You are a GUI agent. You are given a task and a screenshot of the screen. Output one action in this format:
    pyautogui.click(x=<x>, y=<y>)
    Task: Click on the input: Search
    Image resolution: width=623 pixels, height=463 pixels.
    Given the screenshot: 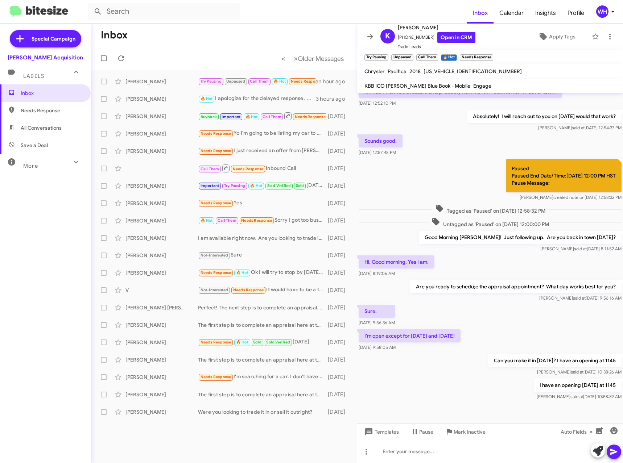 What is the action you would take?
    pyautogui.click(x=164, y=12)
    